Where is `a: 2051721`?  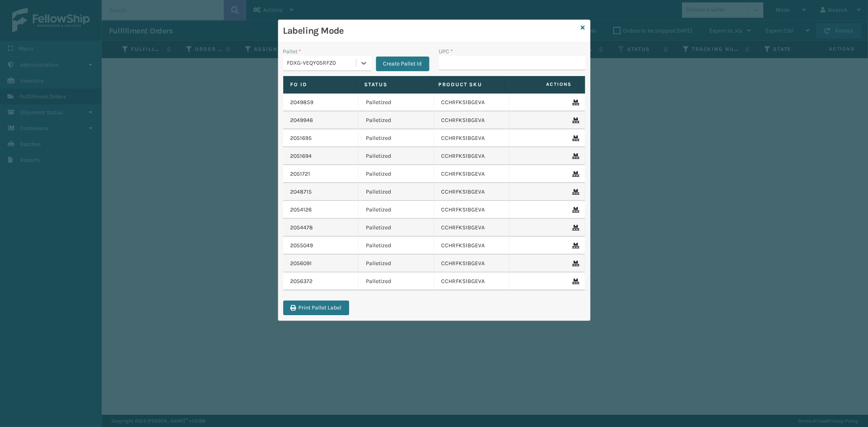
a: 2051721 is located at coordinates (300, 174).